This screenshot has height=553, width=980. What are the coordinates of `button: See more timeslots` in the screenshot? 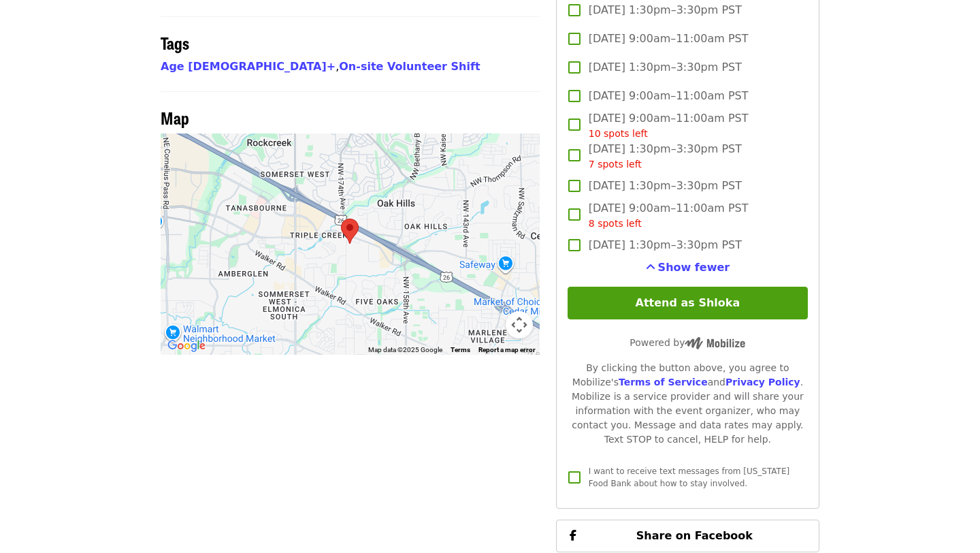 It's located at (688, 267).